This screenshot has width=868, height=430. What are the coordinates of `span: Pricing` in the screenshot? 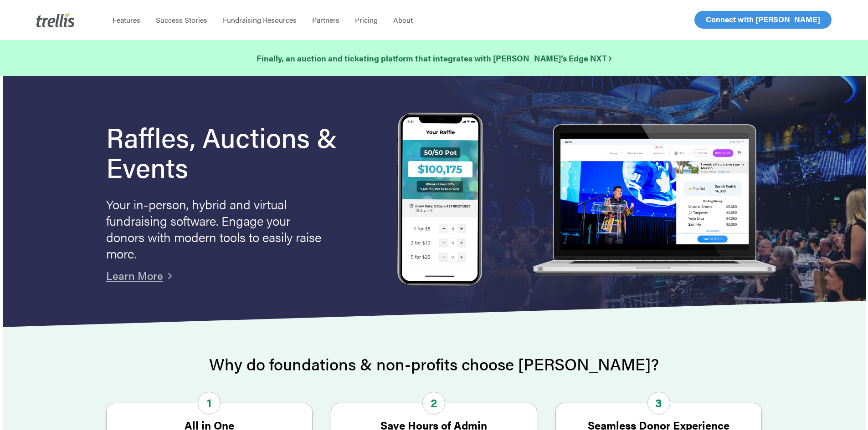 It's located at (366, 19).